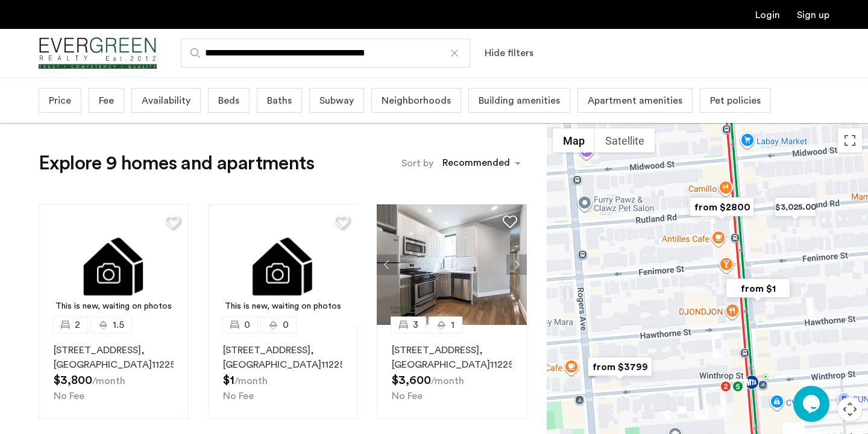 This screenshot has width=868, height=434. What do you see at coordinates (415, 325) in the screenshot?
I see `span: 3` at bounding box center [415, 325].